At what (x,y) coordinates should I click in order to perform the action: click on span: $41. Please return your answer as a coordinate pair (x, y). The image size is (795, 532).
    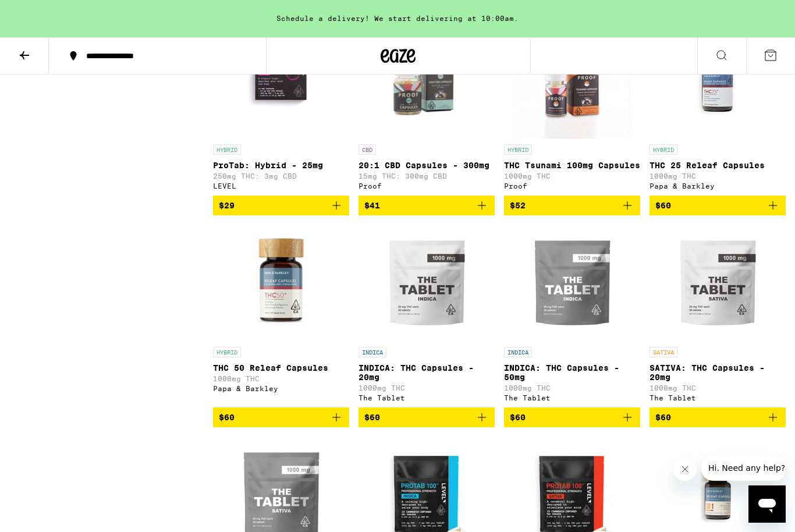
    Looking at the image, I should click on (372, 206).